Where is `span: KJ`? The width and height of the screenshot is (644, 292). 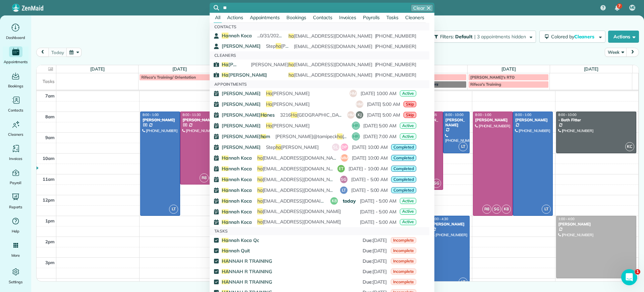 span: KJ is located at coordinates (359, 115).